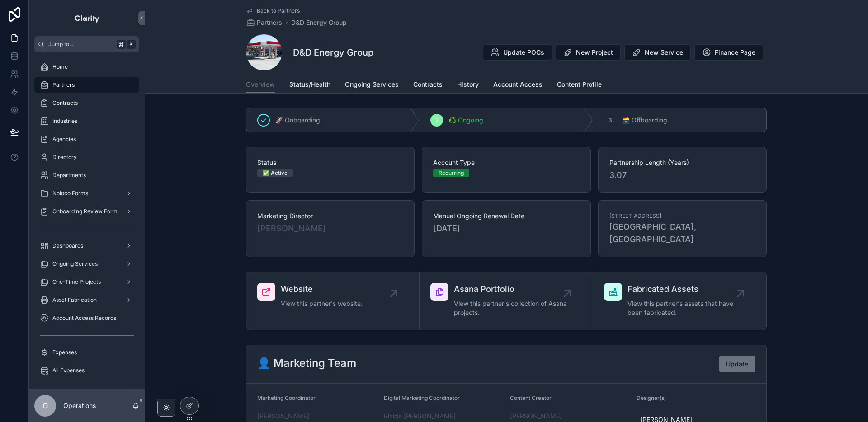  Describe the element at coordinates (468, 86) in the screenshot. I see `a: History` at that location.